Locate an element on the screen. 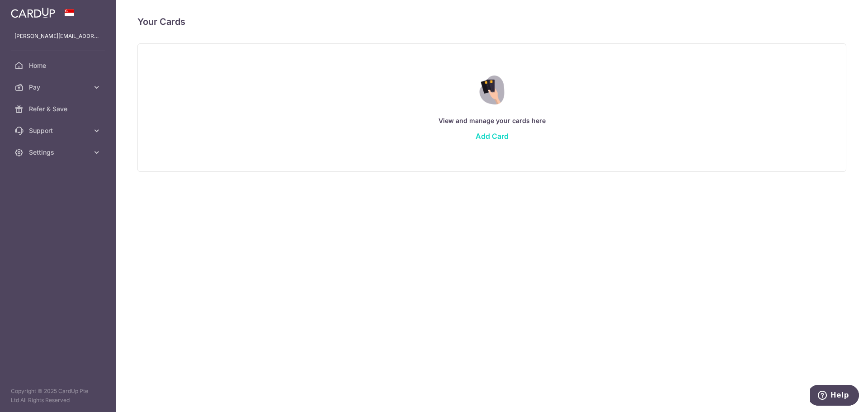 The image size is (868, 412). img: CardUp is located at coordinates (33, 12).